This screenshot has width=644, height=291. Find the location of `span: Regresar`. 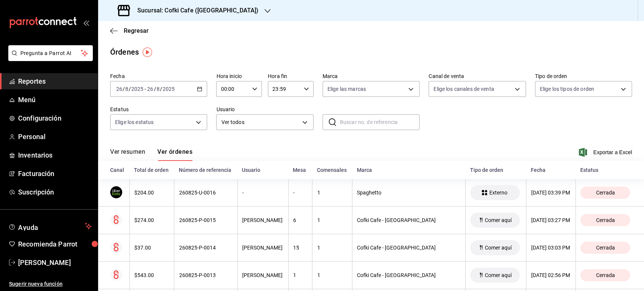

span: Regresar is located at coordinates (136, 30).